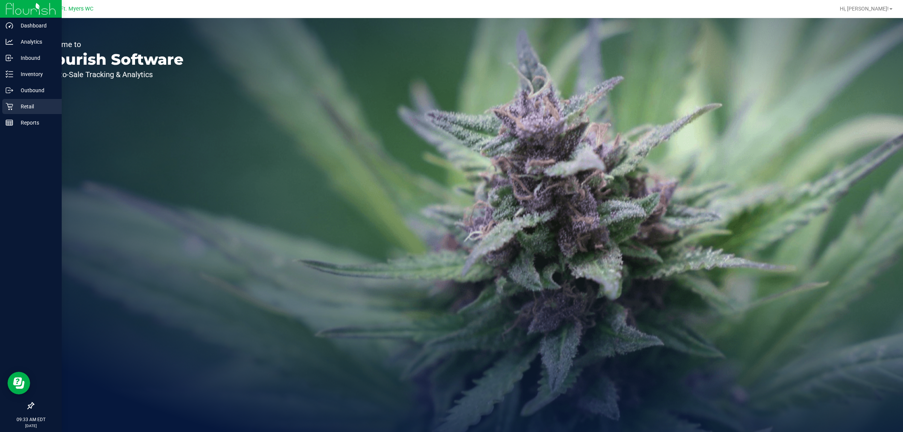  Describe the element at coordinates (9, 42) in the screenshot. I see `inline-svg: Analytics` at that location.